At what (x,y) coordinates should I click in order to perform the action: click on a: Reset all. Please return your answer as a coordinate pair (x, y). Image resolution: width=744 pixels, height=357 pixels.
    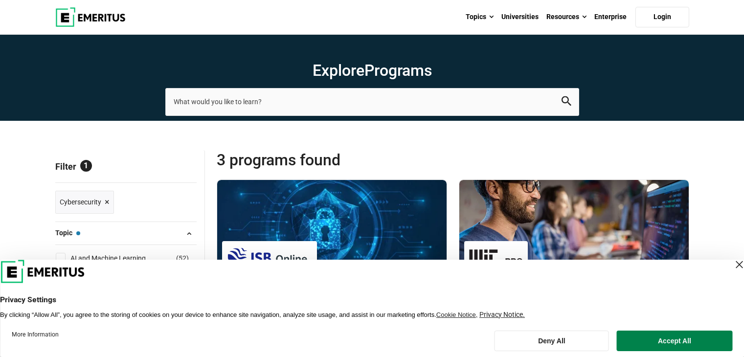
    Looking at the image, I should click on (181, 168).